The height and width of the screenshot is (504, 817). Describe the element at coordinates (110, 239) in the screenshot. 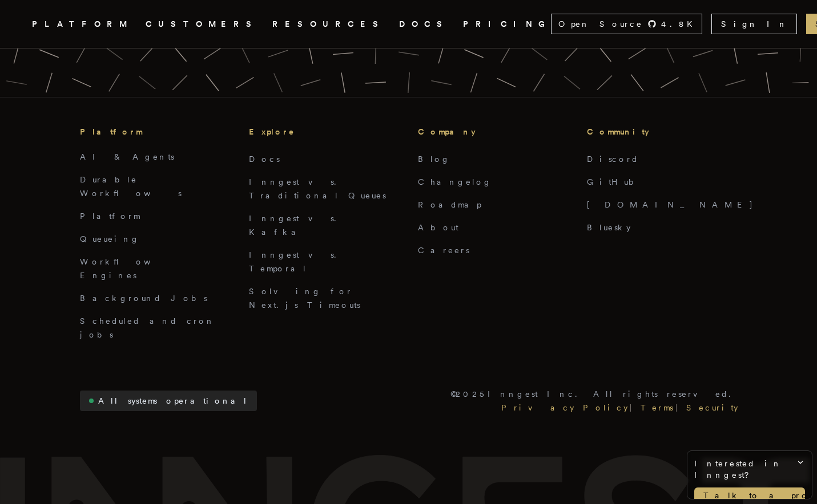

I see `a: Queueing` at that location.